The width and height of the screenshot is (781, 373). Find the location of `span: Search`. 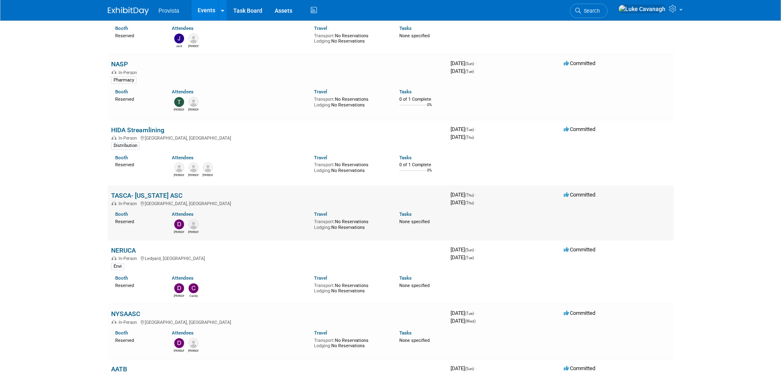

span: Search is located at coordinates (590, 11).